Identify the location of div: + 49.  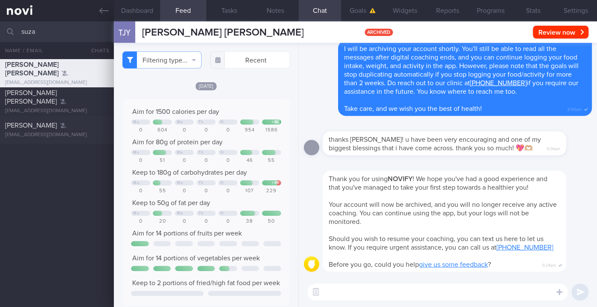
(275, 183).